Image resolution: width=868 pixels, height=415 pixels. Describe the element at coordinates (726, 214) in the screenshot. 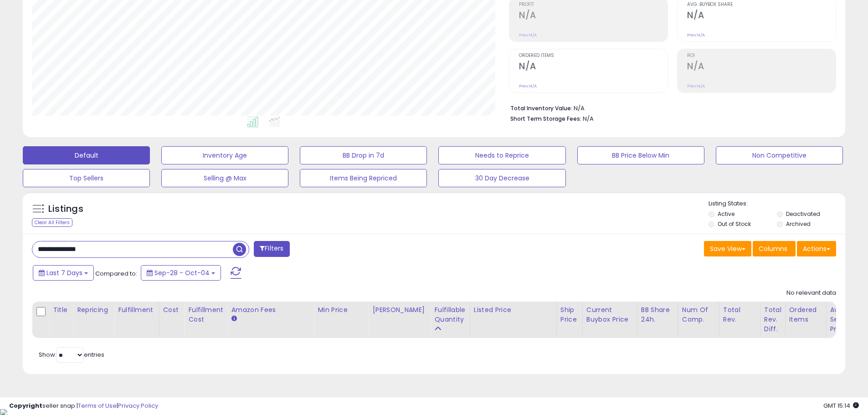

I see `label: Active` at that location.